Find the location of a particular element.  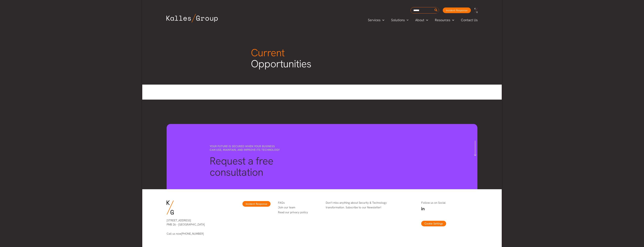

button: Search is located at coordinates (436, 10).